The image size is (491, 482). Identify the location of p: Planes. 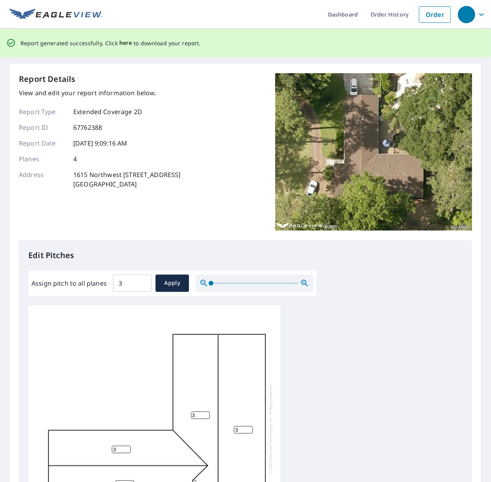
(42, 159).